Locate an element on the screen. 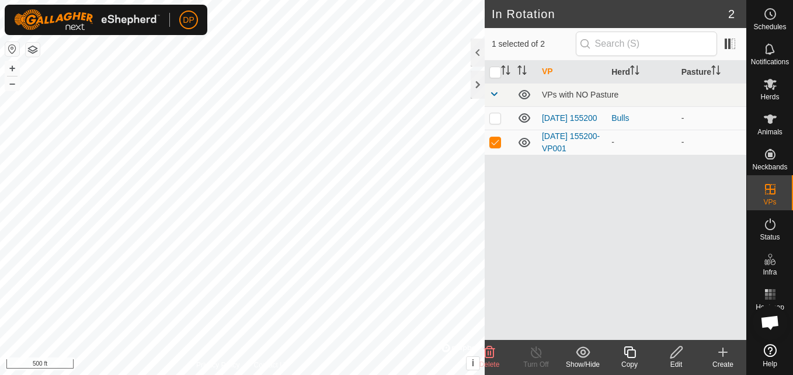 Image resolution: width=793 pixels, height=375 pixels. span: VPs is located at coordinates (769, 202).